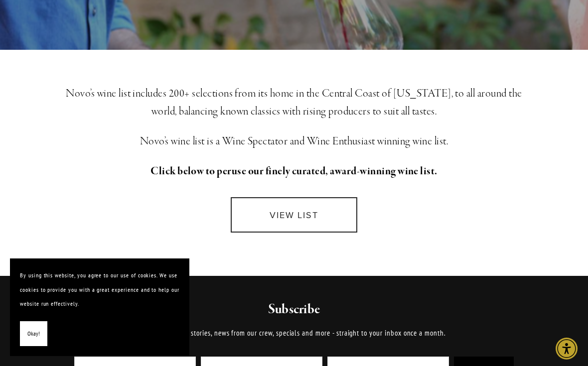  I want to click on h2: Subscribe, so click(294, 310).